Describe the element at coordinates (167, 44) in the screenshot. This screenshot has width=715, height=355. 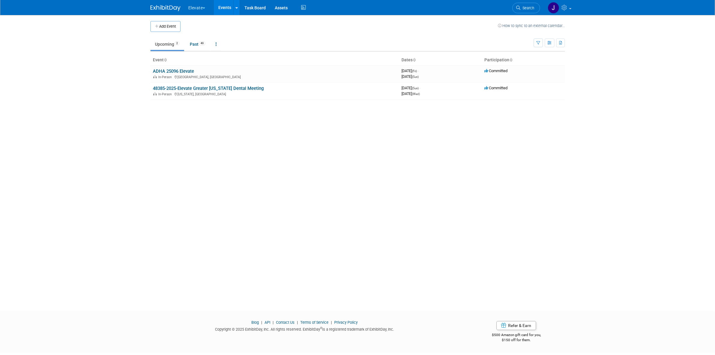
I see `a: Upcoming2` at that location.